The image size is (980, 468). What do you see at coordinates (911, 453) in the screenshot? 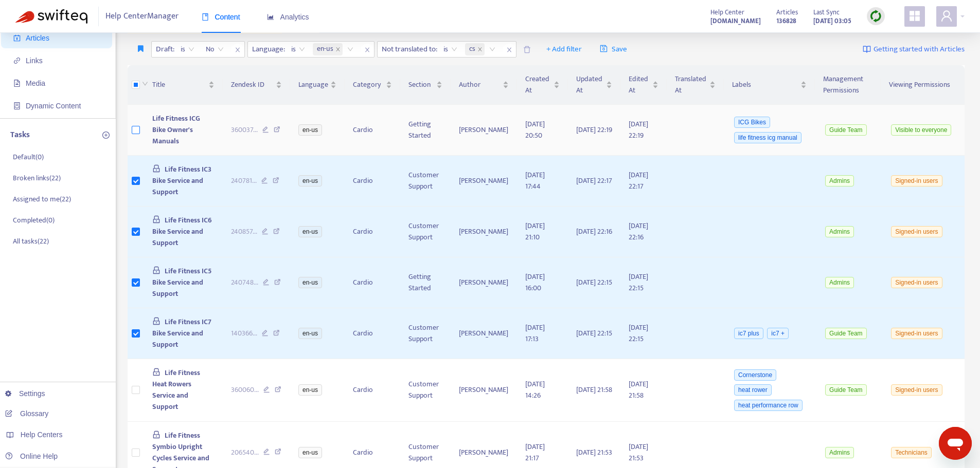
I see `span: Technicians` at bounding box center [911, 453].